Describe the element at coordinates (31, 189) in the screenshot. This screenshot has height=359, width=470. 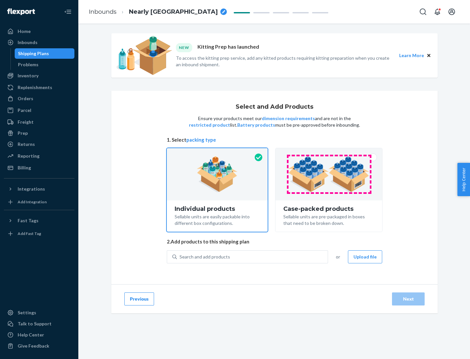
I see `div: Integrations` at that location.